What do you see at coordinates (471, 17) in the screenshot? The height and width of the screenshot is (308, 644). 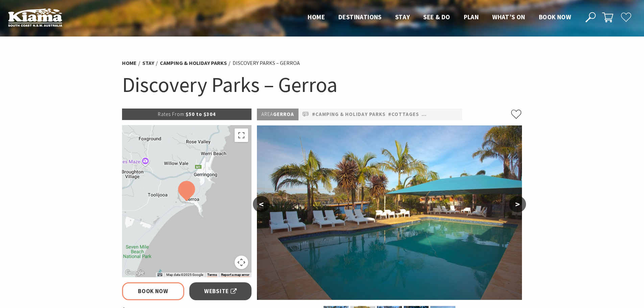 I see `span: Plan` at bounding box center [471, 17].